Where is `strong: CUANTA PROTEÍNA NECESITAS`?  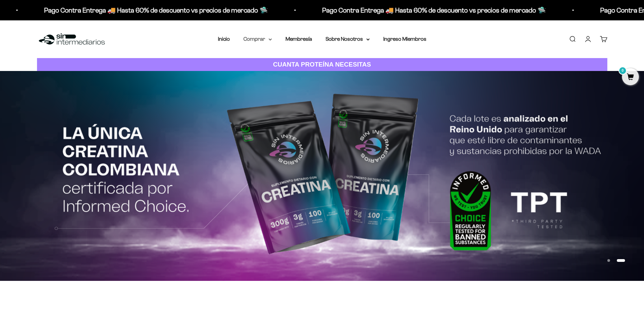
strong: CUANTA PROTEÍNA NECESITAS is located at coordinates (322, 64).